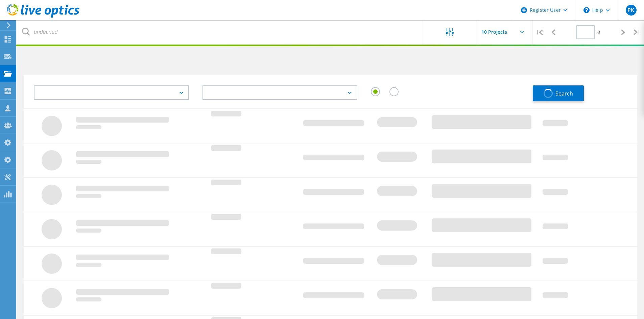  I want to click on span: PK, so click(631, 10).